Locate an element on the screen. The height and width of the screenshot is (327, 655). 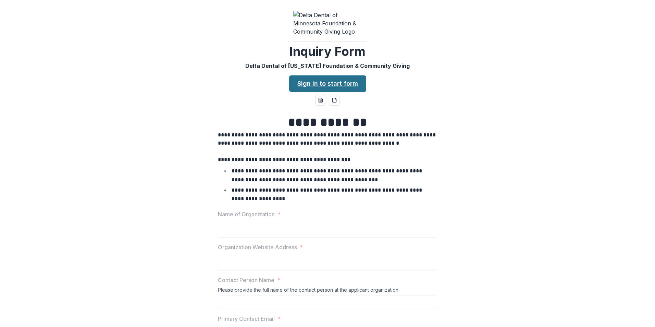
p: Contact Person Name is located at coordinates (246, 280).